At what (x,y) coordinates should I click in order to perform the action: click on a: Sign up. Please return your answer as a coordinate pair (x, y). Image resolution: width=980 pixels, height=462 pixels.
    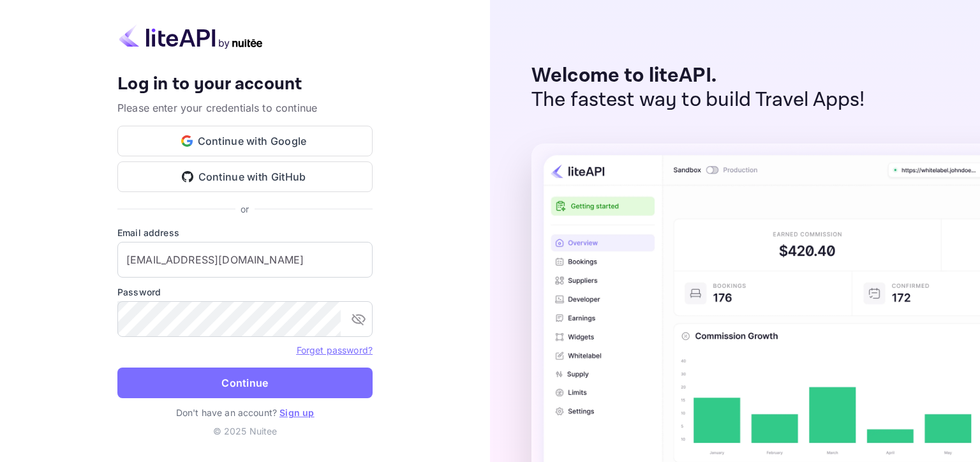
    Looking at the image, I should click on (297, 412).